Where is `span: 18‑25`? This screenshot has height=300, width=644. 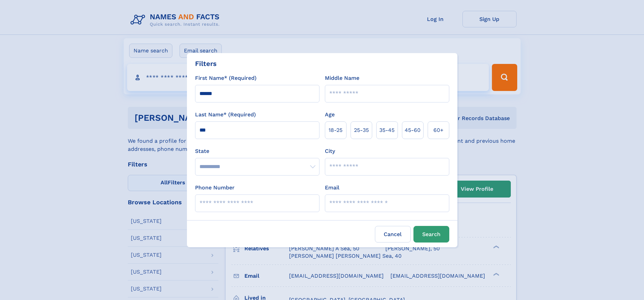
span: 18‑25 is located at coordinates (336, 130).